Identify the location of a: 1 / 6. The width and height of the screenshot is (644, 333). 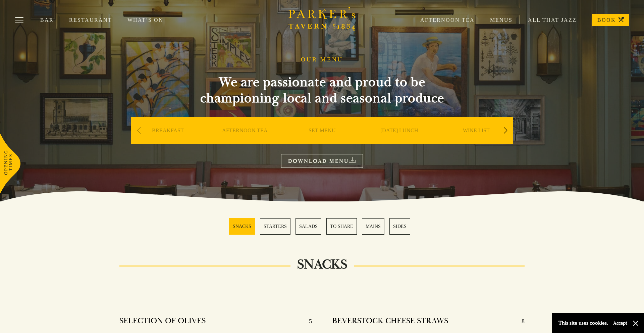
(242, 226).